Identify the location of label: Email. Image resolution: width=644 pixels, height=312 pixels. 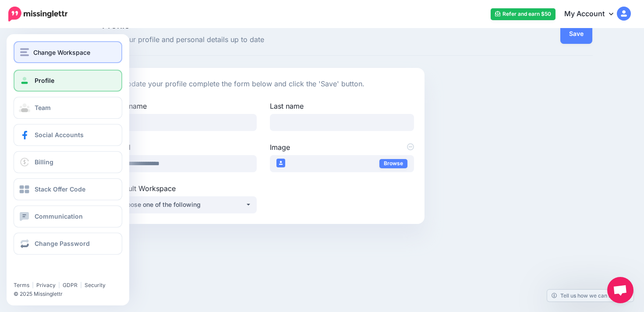
(184, 147).